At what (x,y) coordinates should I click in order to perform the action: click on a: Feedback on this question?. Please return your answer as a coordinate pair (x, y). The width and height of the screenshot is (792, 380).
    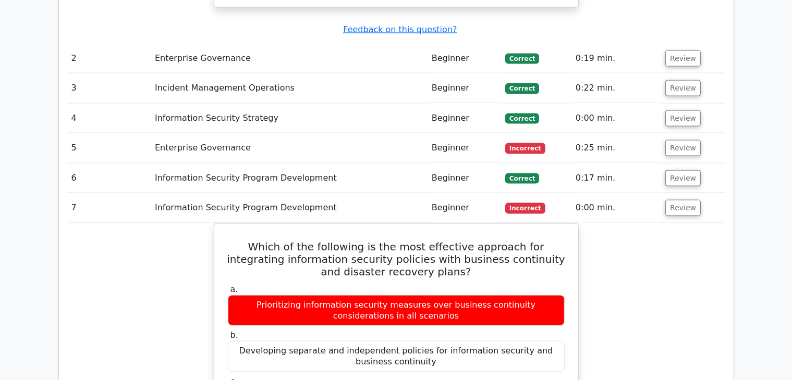
    Looking at the image, I should click on (400, 29).